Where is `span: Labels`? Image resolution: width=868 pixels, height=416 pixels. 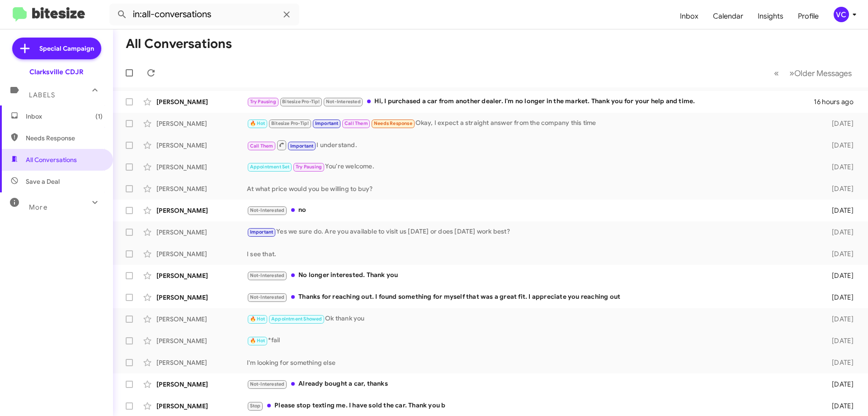
span: Labels is located at coordinates (42, 95).